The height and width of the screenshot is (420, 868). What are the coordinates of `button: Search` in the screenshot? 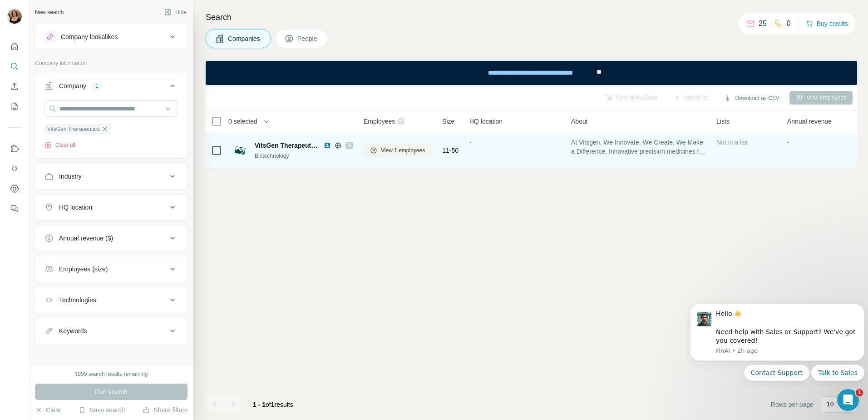 It's located at (14, 66).